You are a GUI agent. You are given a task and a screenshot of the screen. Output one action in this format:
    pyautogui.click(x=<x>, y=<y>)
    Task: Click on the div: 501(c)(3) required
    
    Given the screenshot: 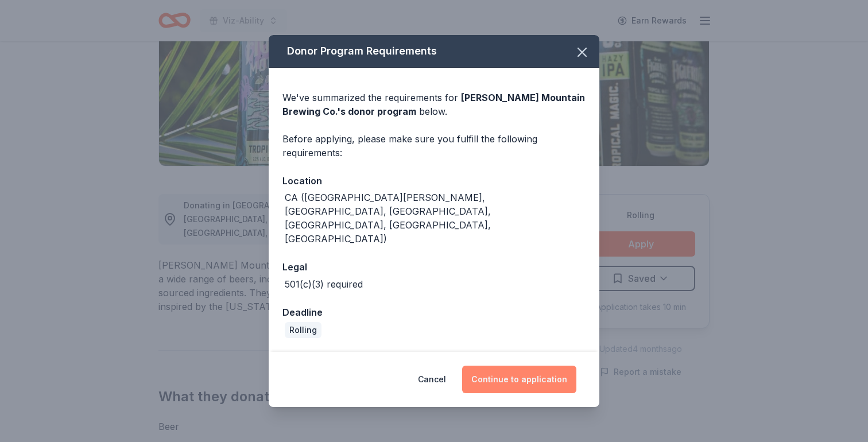 What is the action you would take?
    pyautogui.click(x=324, y=284)
    